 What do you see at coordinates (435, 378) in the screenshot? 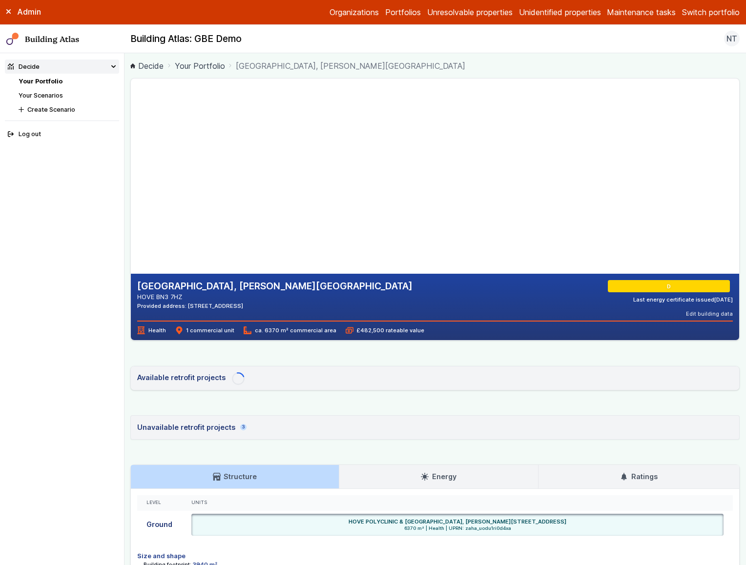
I see `a: Available retrofit projects` at bounding box center [435, 378].